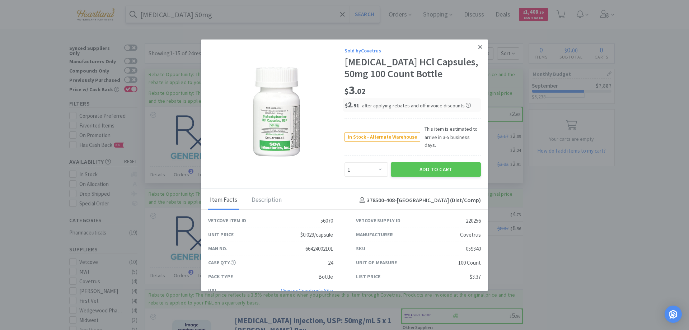  Describe the element at coordinates (473, 221) in the screenshot. I see `div: 220256` at that location.